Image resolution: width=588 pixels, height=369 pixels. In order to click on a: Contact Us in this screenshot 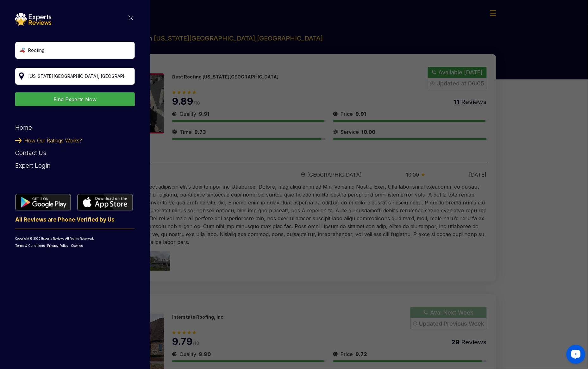, I will do `click(31, 153)`.